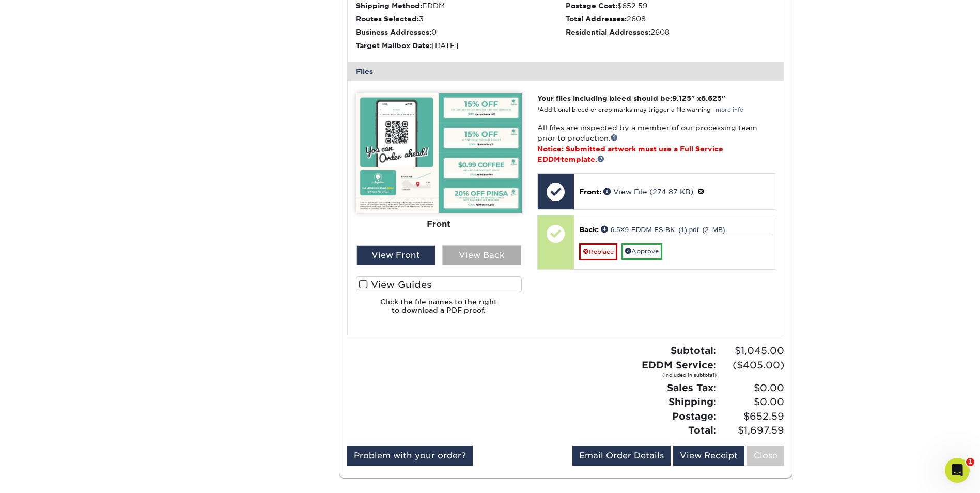 Image resolution: width=980 pixels, height=493 pixels. What do you see at coordinates (388, 18) in the screenshot?
I see `strong: Routes Selected:` at bounding box center [388, 18].